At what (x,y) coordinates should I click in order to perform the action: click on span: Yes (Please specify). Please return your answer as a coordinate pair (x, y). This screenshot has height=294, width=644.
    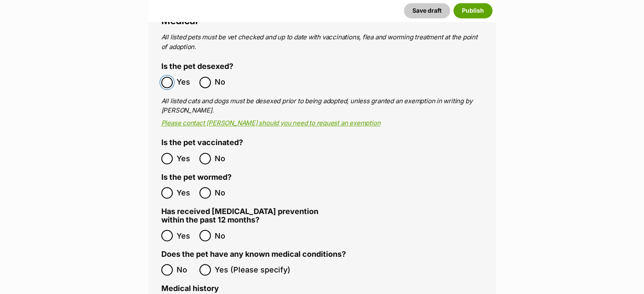
    Looking at the image, I should click on (252, 269).